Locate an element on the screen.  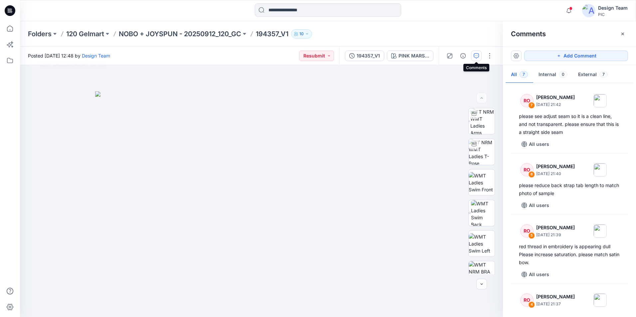
div: PINK MARSHMALLOW is located at coordinates (414, 56).